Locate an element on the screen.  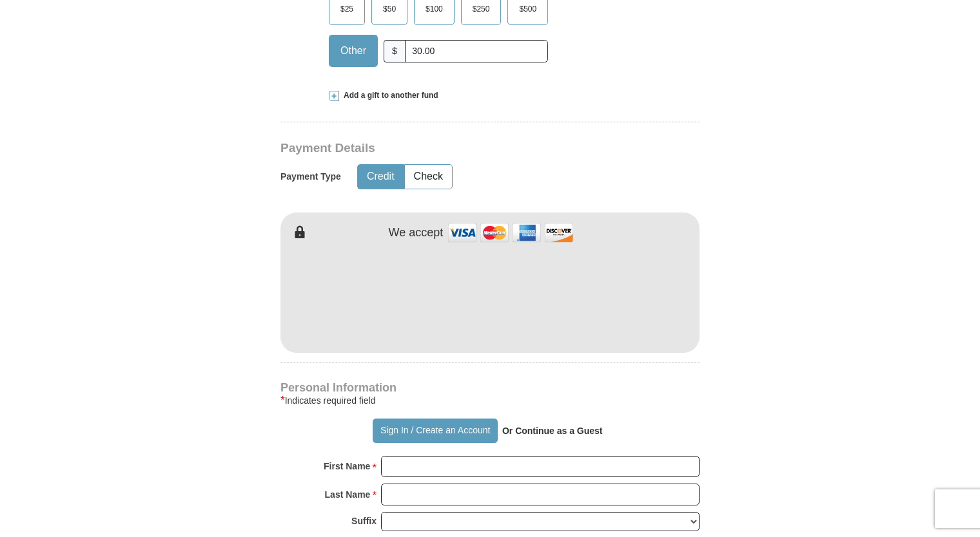
div: Indicates required field is located at coordinates (490, 401).